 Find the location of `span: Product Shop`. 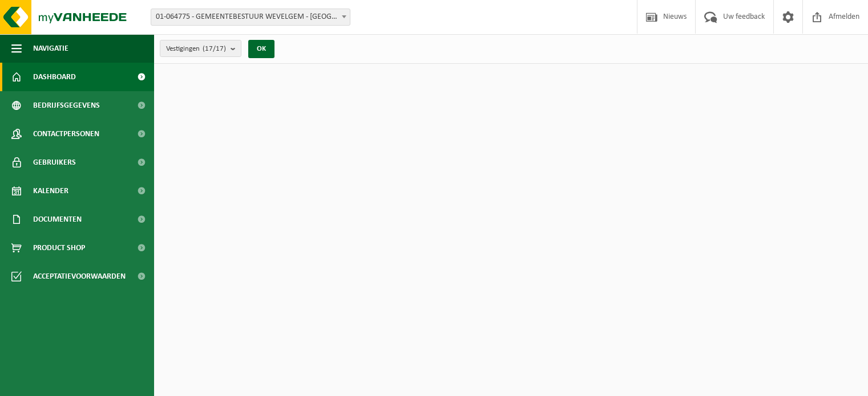

span: Product Shop is located at coordinates (59, 248).